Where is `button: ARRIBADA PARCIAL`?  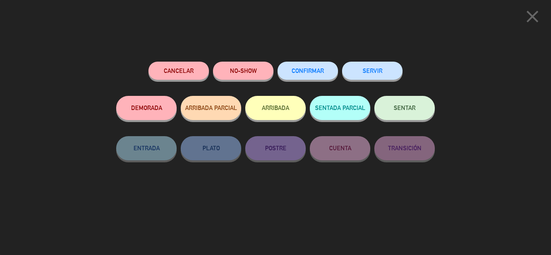
button: ARRIBADA PARCIAL is located at coordinates (211, 108).